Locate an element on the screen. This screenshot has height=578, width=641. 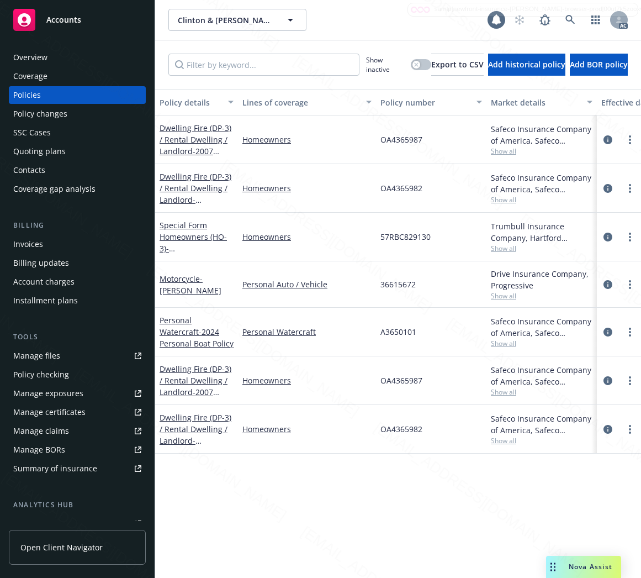
a: Coverage gap analysis is located at coordinates (77, 189).